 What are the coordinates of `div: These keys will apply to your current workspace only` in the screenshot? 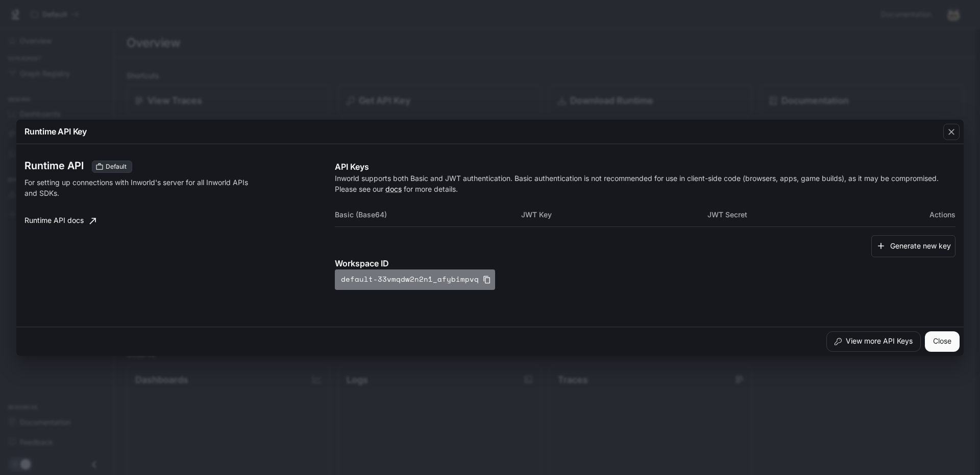 It's located at (112, 166).